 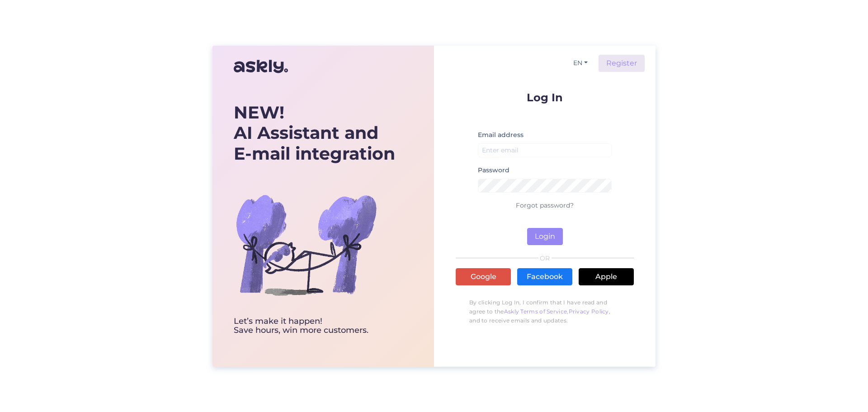 I want to click on a: Register, so click(x=621, y=63).